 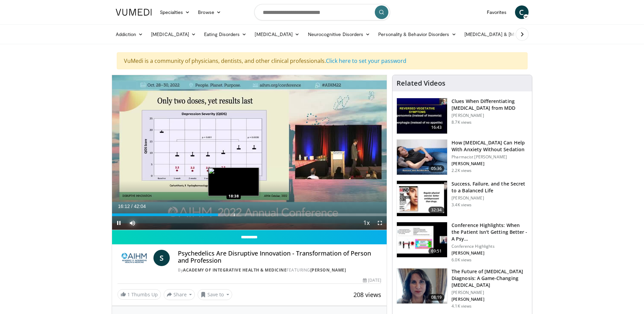 I want to click on img: image.jpeg, so click(x=233, y=182).